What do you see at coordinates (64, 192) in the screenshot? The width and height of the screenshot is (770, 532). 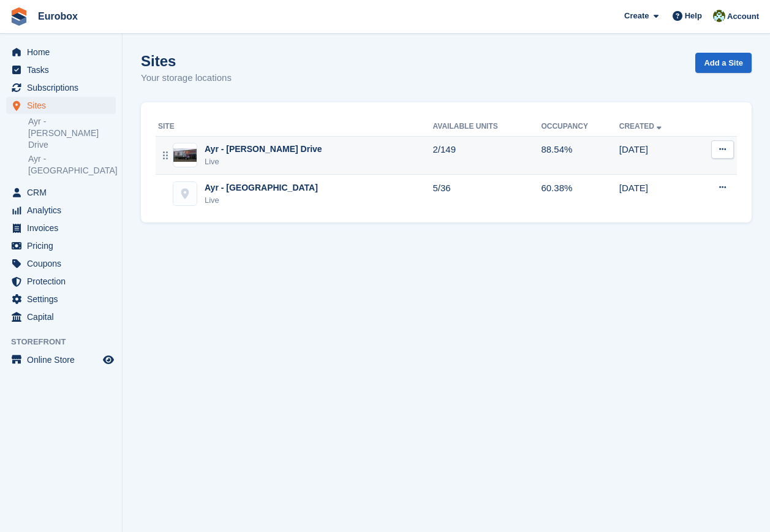 I see `span: CRM` at bounding box center [64, 192].